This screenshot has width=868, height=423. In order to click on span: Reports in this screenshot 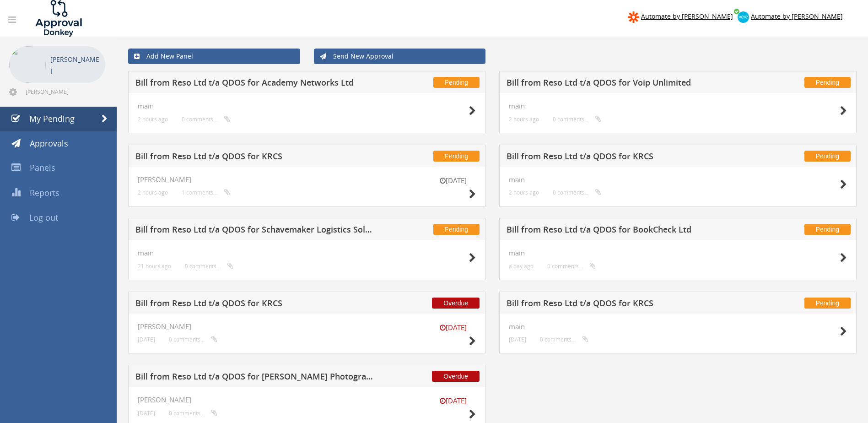, I will do `click(45, 193)`.